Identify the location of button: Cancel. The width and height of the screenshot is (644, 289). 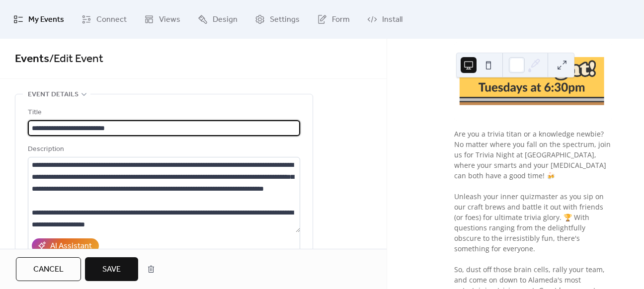
(48, 269).